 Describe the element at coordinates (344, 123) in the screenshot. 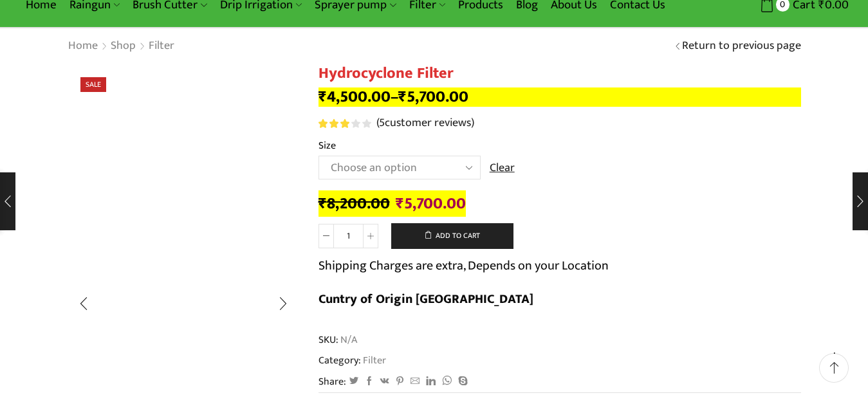

I see `div: Rated 3.20 out of 5` at that location.